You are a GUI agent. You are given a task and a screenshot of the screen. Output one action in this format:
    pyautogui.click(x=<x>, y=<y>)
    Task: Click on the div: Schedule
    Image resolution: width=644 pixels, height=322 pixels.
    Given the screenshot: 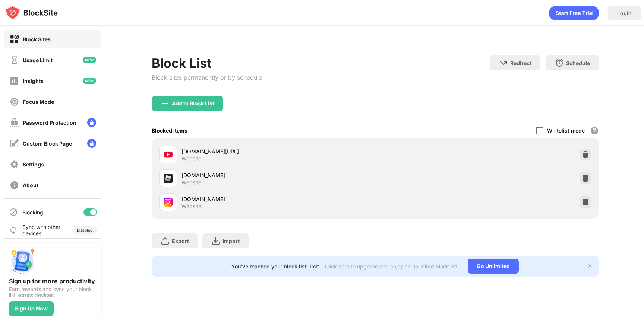 What is the action you would take?
    pyautogui.click(x=578, y=63)
    